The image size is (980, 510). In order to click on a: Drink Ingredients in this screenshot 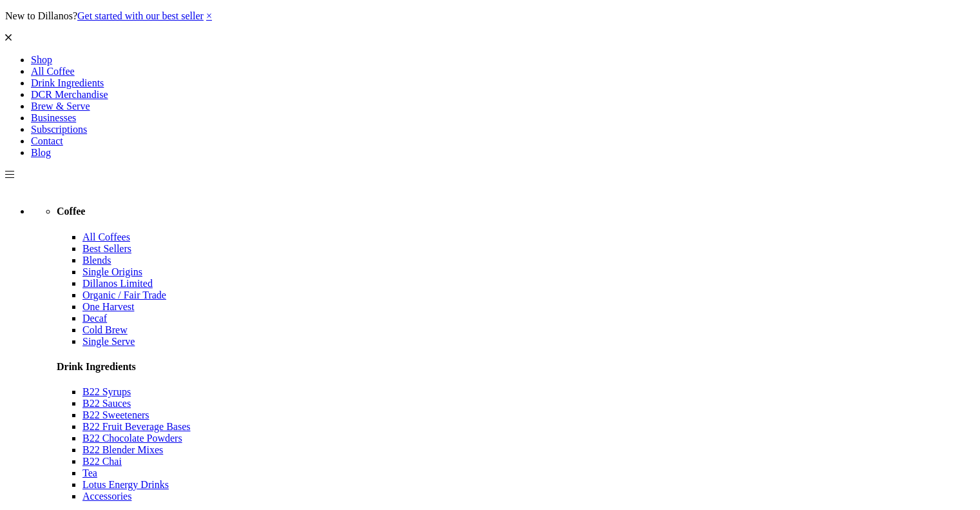, I will do `click(67, 82)`.